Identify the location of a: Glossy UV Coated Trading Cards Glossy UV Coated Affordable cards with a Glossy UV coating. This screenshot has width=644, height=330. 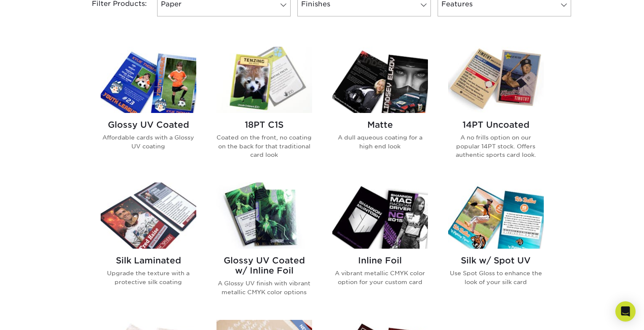
(148, 110).